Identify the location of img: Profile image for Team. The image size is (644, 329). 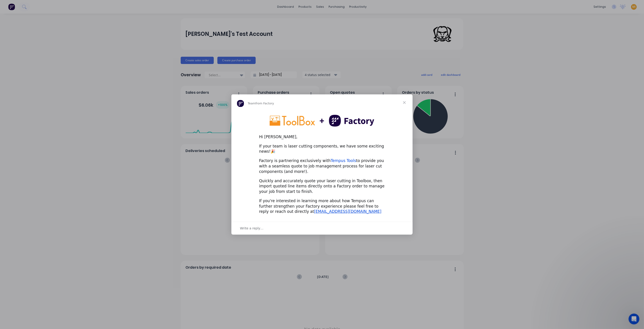
(240, 104).